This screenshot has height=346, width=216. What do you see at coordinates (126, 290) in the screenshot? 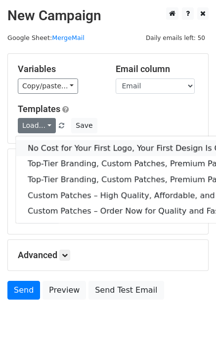
I see `a: Send Test Email` at bounding box center [126, 290].